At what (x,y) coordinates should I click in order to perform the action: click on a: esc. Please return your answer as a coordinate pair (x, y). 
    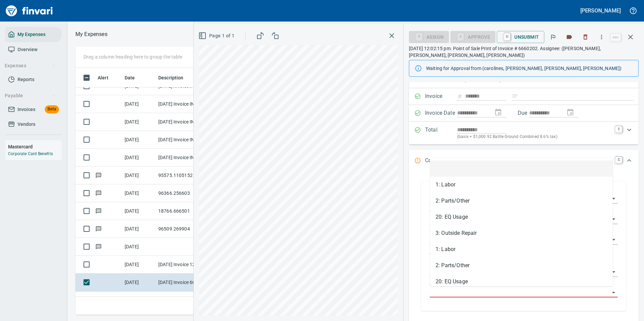
    Looking at the image, I should click on (616, 37).